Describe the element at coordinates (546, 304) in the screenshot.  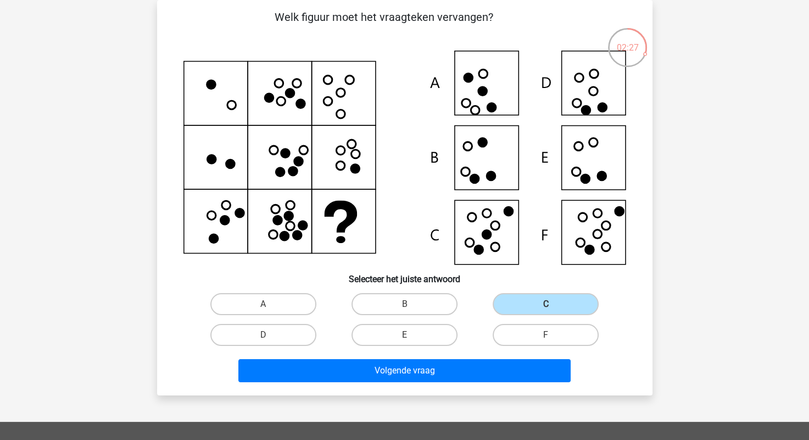
I see `label: C` at that location.